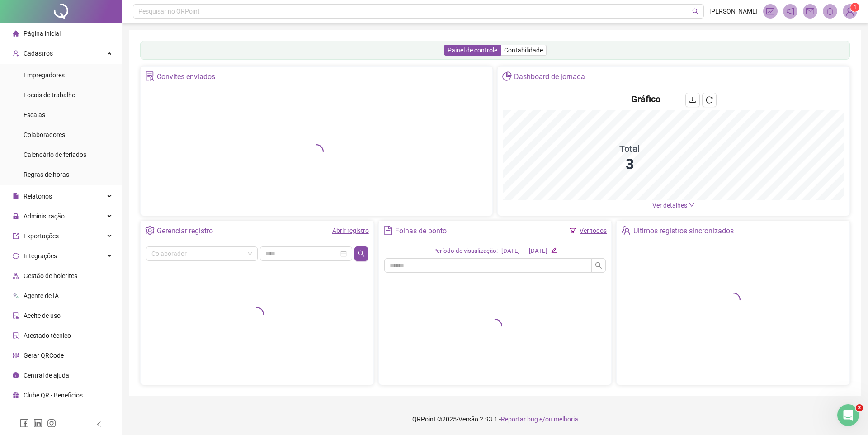 This screenshot has height=435, width=868. What do you see at coordinates (593, 230) in the screenshot?
I see `a: Ver todos` at bounding box center [593, 230].